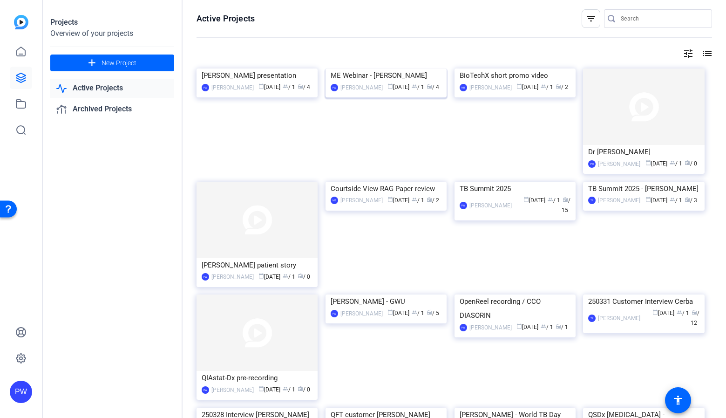 This screenshot has height=418, width=726. Describe the element at coordinates (386, 189) in the screenshot. I see `div: Courtside View RAG Paper review` at that location.